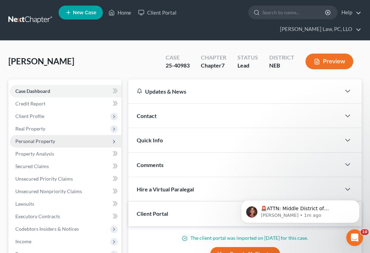 Image resolution: width=370 pixels, height=253 pixels. Describe the element at coordinates (30, 129) in the screenshot. I see `span: Real Property` at that location.